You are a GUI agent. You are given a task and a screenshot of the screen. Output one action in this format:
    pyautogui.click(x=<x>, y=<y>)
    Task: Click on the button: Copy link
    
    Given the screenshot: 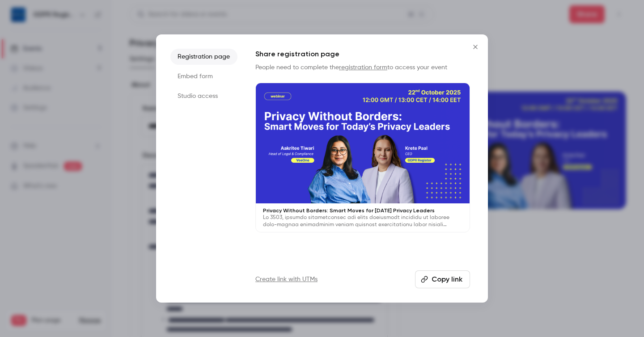 What is the action you would take?
    pyautogui.click(x=442, y=279)
    